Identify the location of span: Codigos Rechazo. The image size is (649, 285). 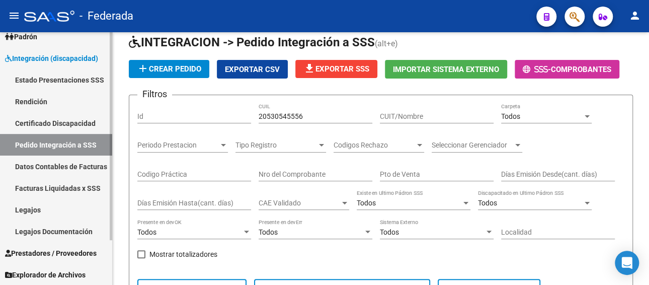
(375, 145).